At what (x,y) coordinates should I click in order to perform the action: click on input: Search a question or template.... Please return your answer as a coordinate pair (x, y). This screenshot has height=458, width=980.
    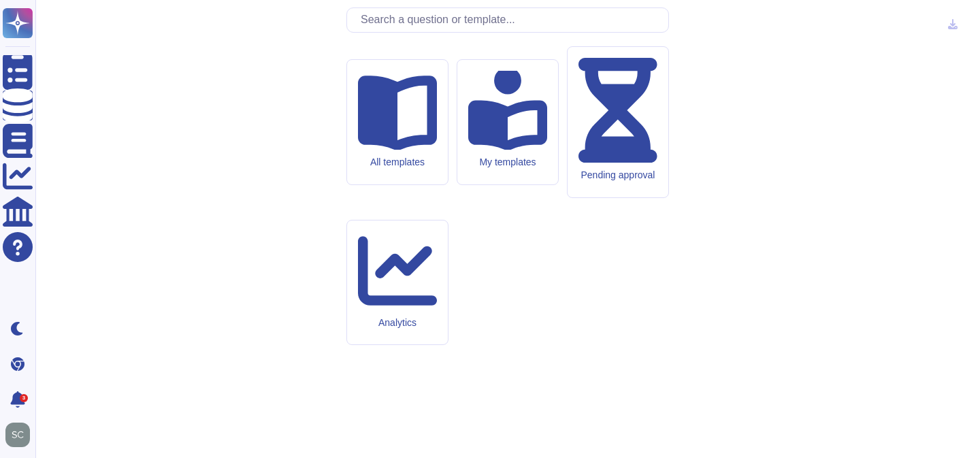
    Looking at the image, I should click on (511, 20).